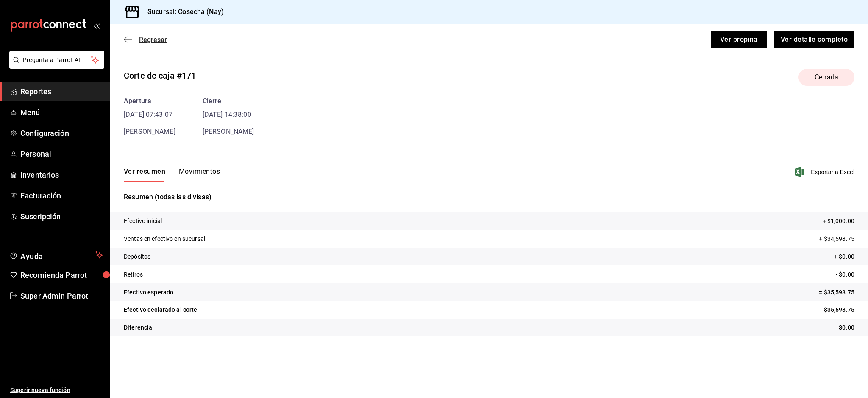  Describe the element at coordinates (61, 174) in the screenshot. I see `span: Inventarios` at that location.